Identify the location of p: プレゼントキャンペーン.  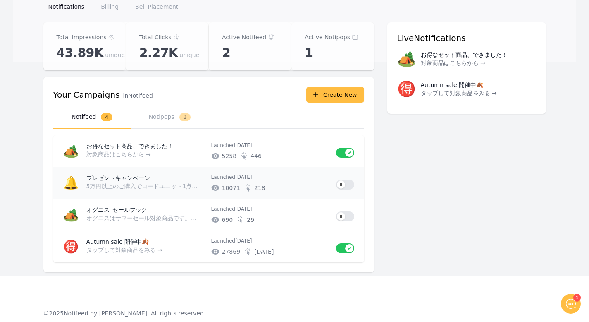
(146, 178).